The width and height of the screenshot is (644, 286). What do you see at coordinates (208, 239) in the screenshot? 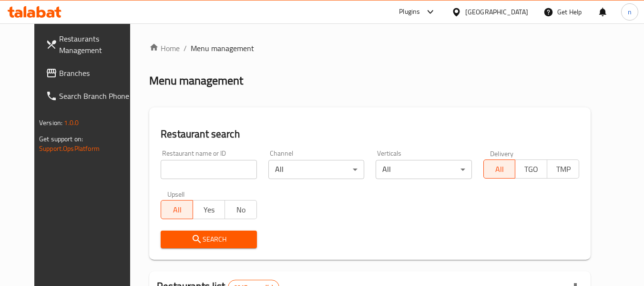
I see `button: Search` at bounding box center [208, 239].